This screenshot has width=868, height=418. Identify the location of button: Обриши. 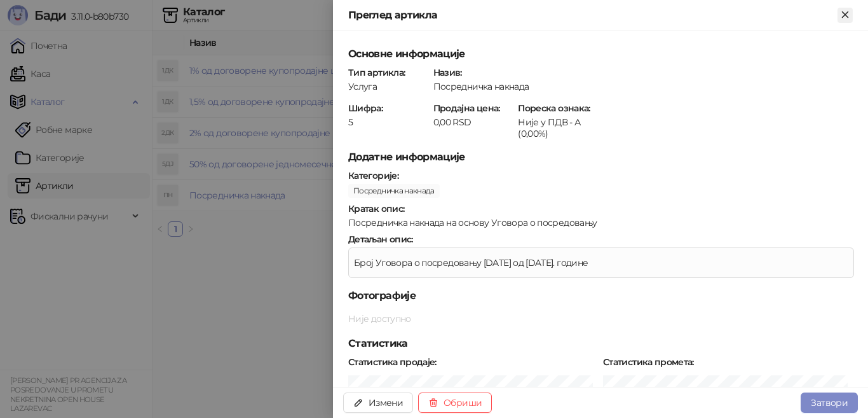
(455, 403).